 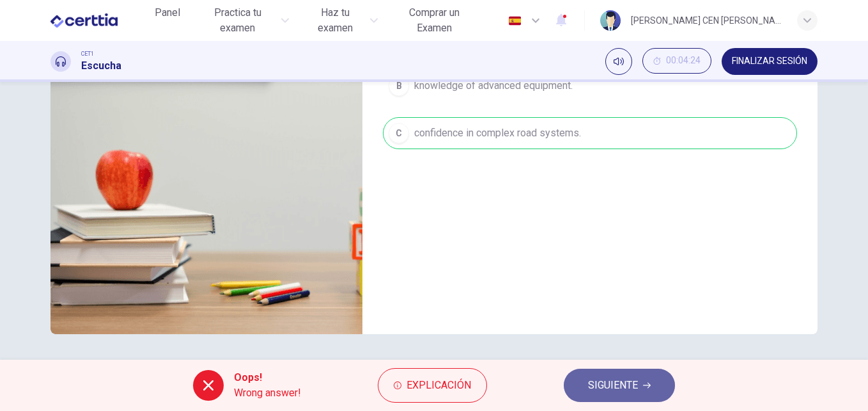 What do you see at coordinates (101, 66) in the screenshot?
I see `h1: Escucha` at bounding box center [101, 66].